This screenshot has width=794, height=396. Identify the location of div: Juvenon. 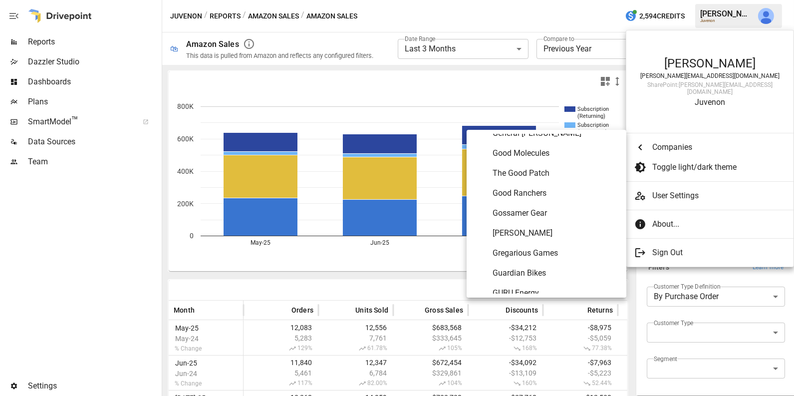
(709, 102).